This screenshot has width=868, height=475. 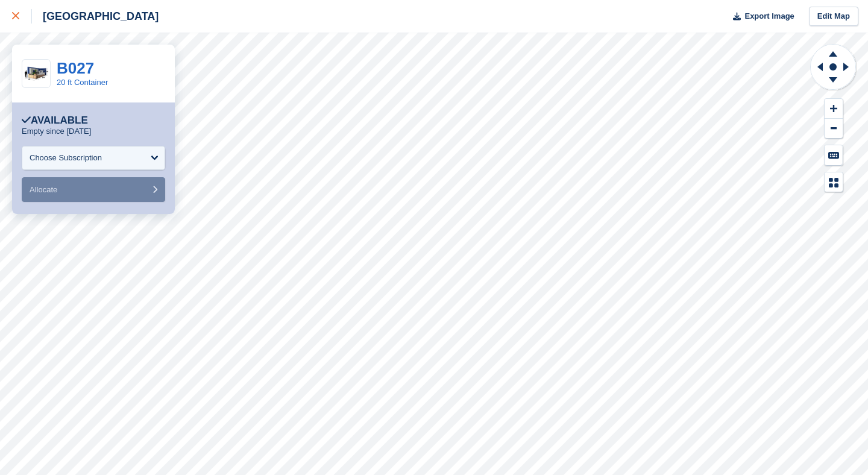 I want to click on button: Zoom Out, so click(x=834, y=128).